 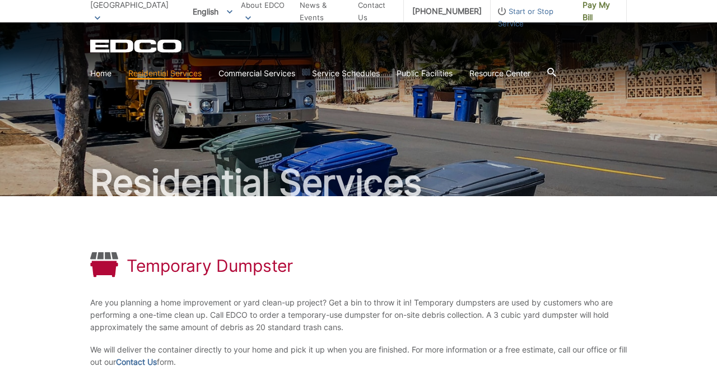 I want to click on h2: Residential Services, so click(x=358, y=183).